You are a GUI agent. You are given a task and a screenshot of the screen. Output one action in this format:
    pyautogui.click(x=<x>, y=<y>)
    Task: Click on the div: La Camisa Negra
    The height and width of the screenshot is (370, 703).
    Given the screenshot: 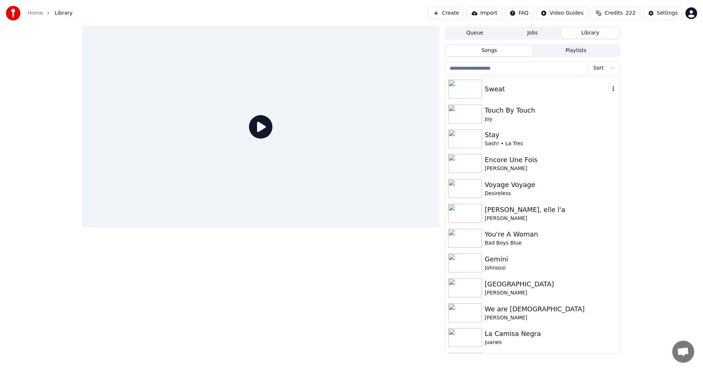 What is the action you would take?
    pyautogui.click(x=551, y=333)
    